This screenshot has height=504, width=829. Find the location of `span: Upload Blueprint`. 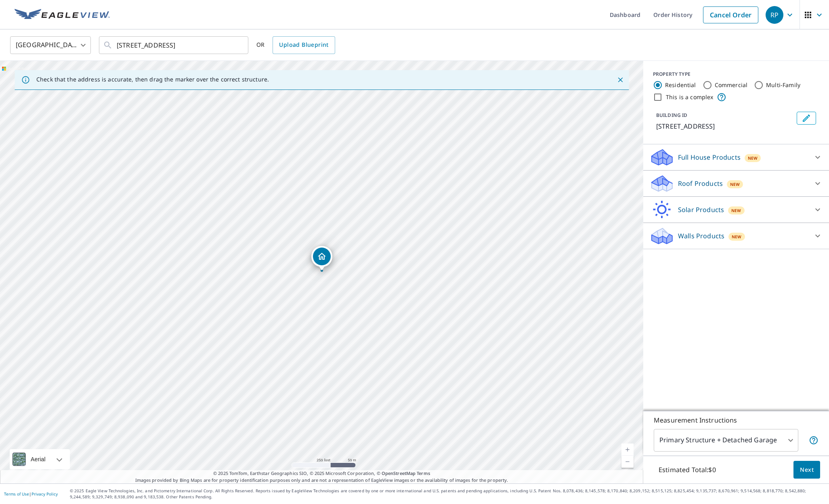

span: Upload Blueprint is located at coordinates (304, 45).